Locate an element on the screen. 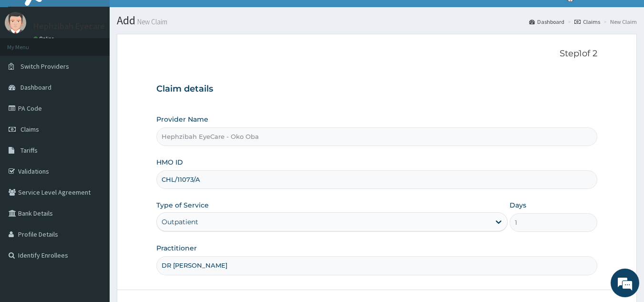 This screenshot has width=644, height=302. span: Dashboard is located at coordinates (35, 87).